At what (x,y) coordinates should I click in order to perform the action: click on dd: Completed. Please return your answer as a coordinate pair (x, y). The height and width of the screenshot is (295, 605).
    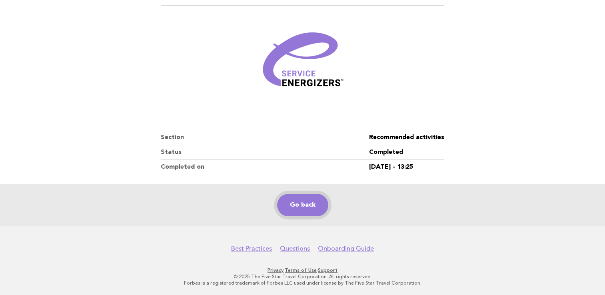
    Looking at the image, I should click on (407, 152).